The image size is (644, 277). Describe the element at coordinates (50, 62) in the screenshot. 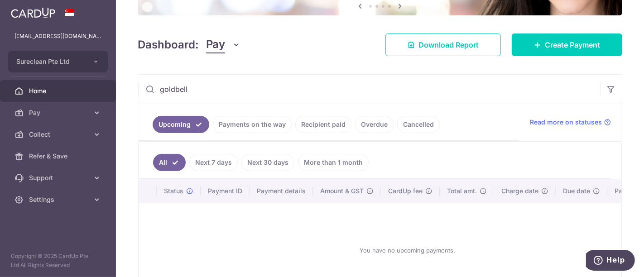

I see `span: Sureclean Pte Ltd` at that location.